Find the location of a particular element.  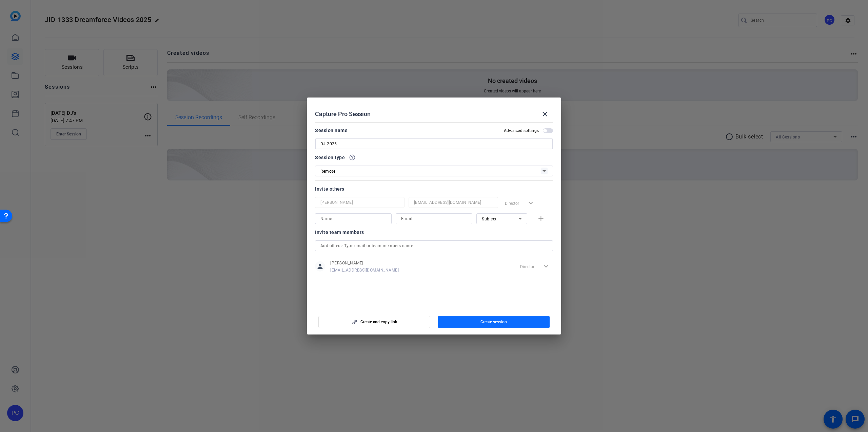

span: Remote is located at coordinates (328, 171).